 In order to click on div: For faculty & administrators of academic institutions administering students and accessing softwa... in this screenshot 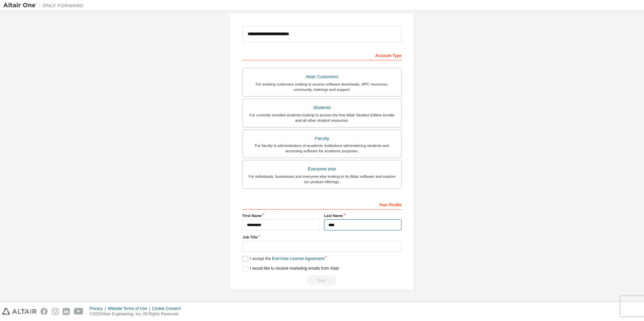, I will do `click(322, 149)`.